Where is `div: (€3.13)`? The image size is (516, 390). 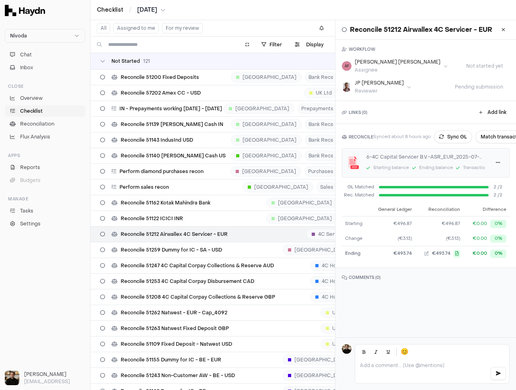 div: (€3.13) is located at coordinates (392, 239).